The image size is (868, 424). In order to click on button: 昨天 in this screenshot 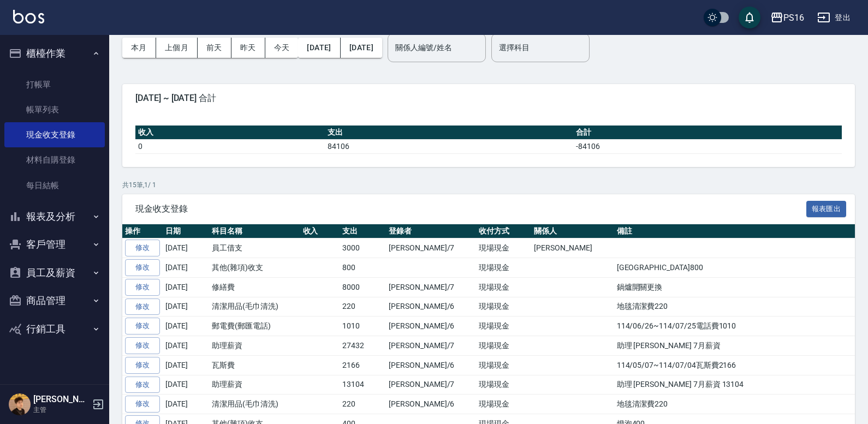, I will do `click(248, 48)`.